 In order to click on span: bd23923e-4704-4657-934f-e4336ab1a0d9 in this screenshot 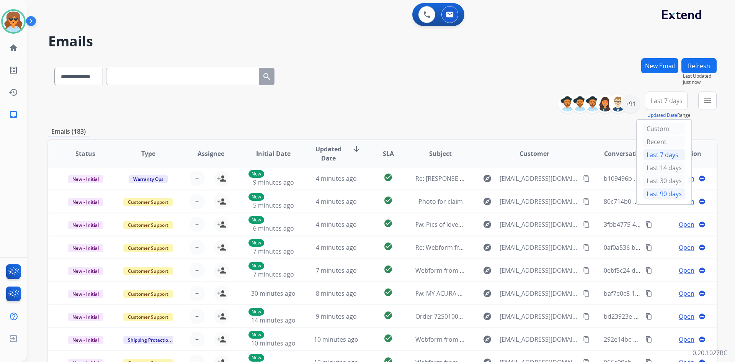, I will do `click(662, 316)`.